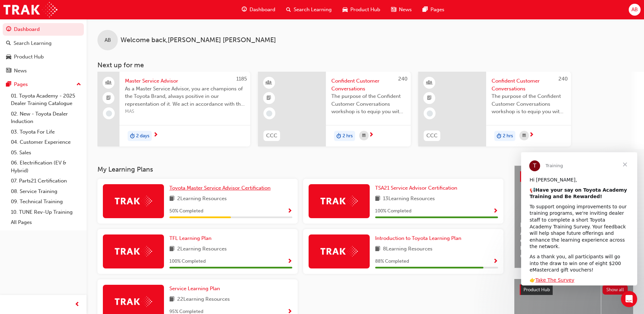 The height and width of the screenshot is (314, 644). What do you see at coordinates (195, 288) in the screenshot?
I see `span: Service Learning Plan` at bounding box center [195, 288].